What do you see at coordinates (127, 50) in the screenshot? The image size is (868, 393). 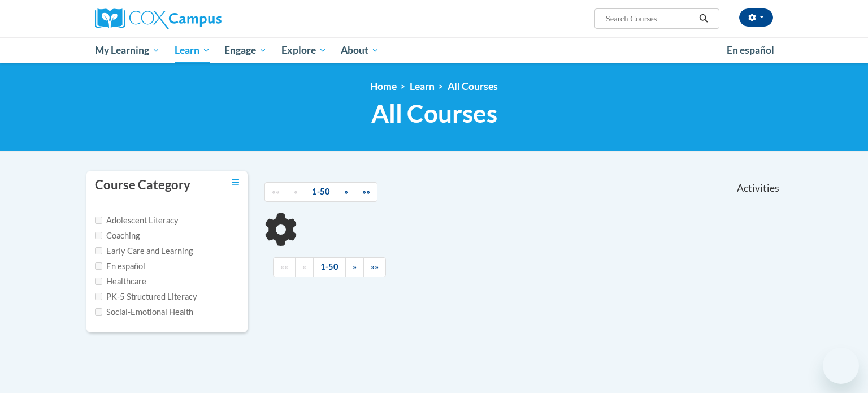 I see `a: My Learning` at bounding box center [127, 50].